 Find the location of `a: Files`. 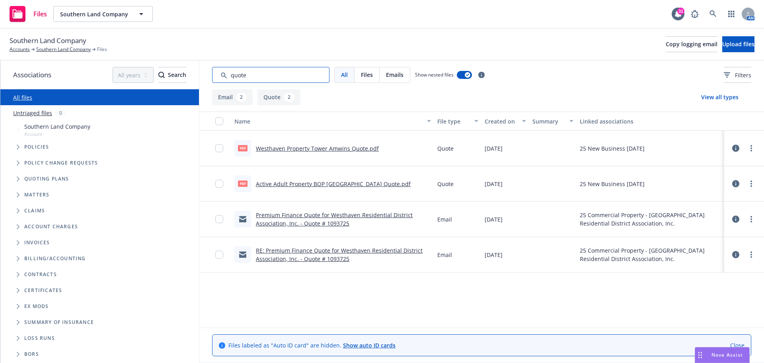

a: Files is located at coordinates (28, 14).